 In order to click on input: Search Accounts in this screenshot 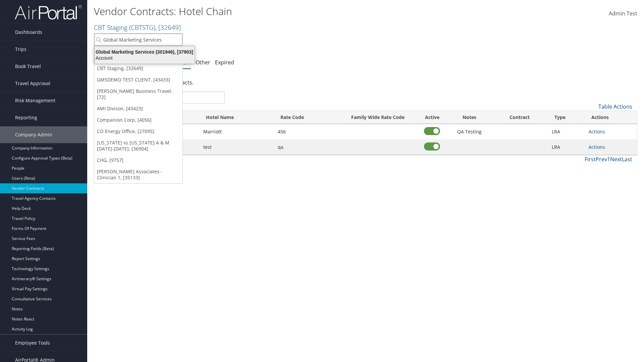, I will do `click(138, 40)`.